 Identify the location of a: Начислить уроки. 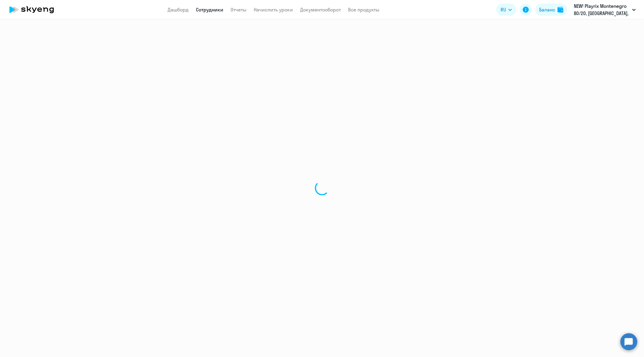
(274, 10).